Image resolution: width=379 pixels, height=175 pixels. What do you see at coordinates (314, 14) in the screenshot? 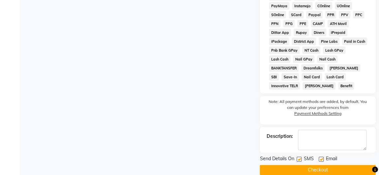
I see `span: Paypal` at bounding box center [314, 14].